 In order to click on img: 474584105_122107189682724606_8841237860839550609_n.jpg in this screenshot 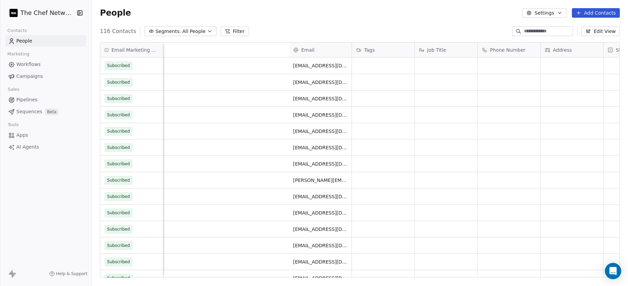, I will do `click(14, 13)`.